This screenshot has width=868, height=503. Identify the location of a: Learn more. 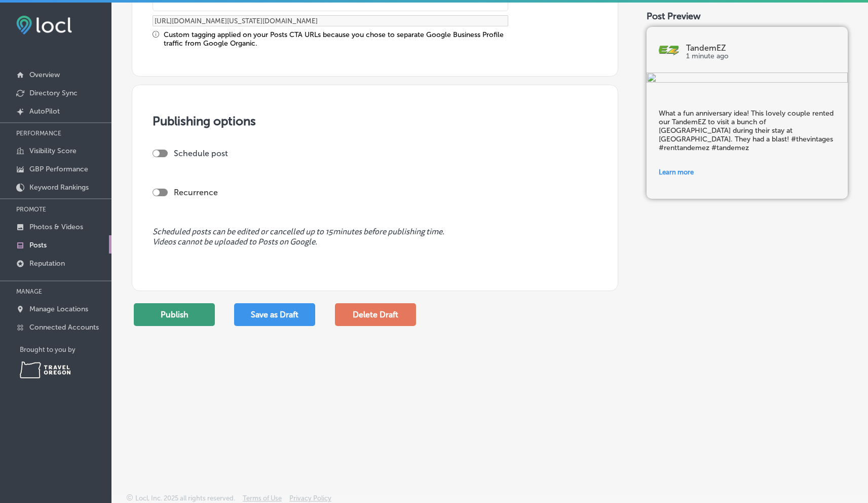
(747, 172).